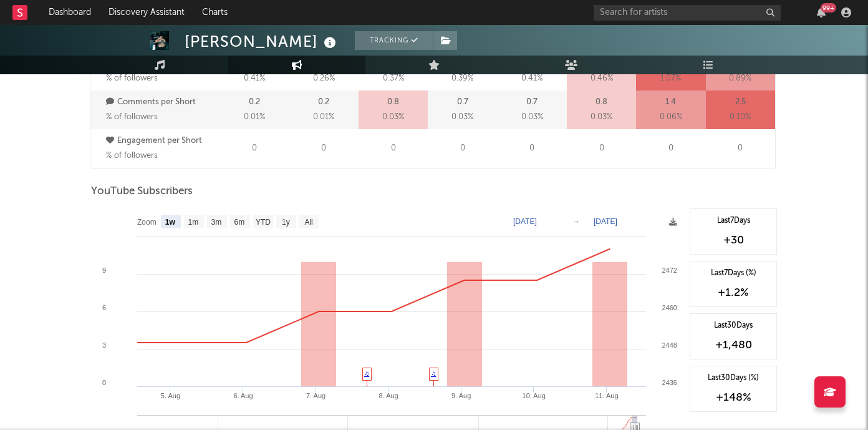 The width and height of the screenshot is (868, 430). What do you see at coordinates (239, 222) in the screenshot?
I see `text: 6m` at bounding box center [239, 222].